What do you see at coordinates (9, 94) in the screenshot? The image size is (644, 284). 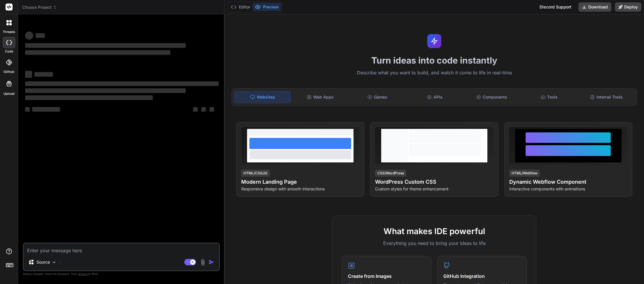 I see `label: Upload` at bounding box center [9, 94].